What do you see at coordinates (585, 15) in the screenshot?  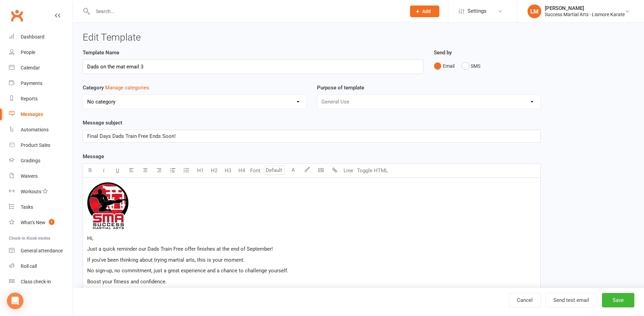 I see `div: Success Martial Arts - Lismore Karate` at bounding box center [585, 15].